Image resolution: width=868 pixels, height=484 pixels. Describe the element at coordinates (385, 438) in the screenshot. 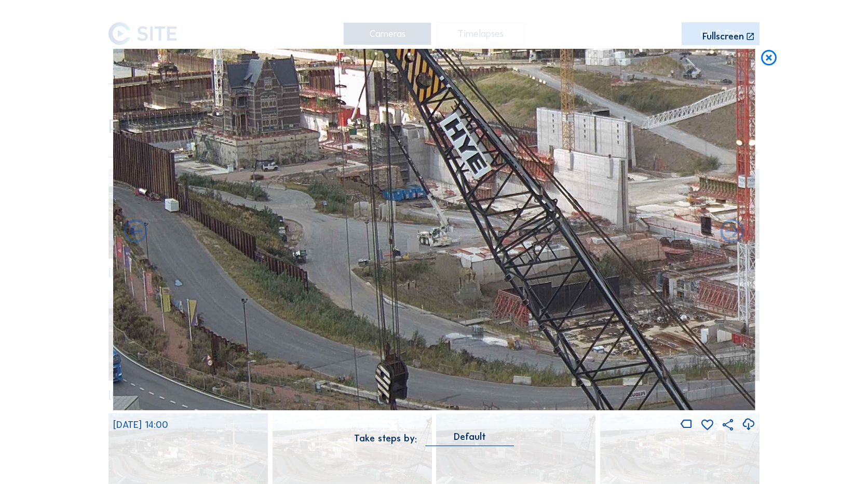

I see `div: Take steps by:` at that location.